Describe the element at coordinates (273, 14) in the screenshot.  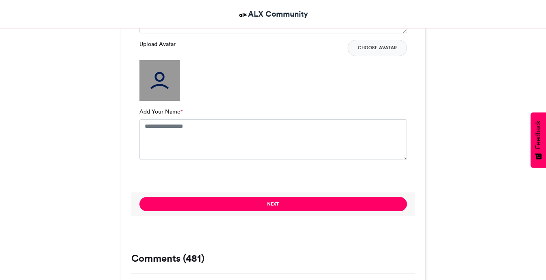
I see `a: ALX Community` at that location.